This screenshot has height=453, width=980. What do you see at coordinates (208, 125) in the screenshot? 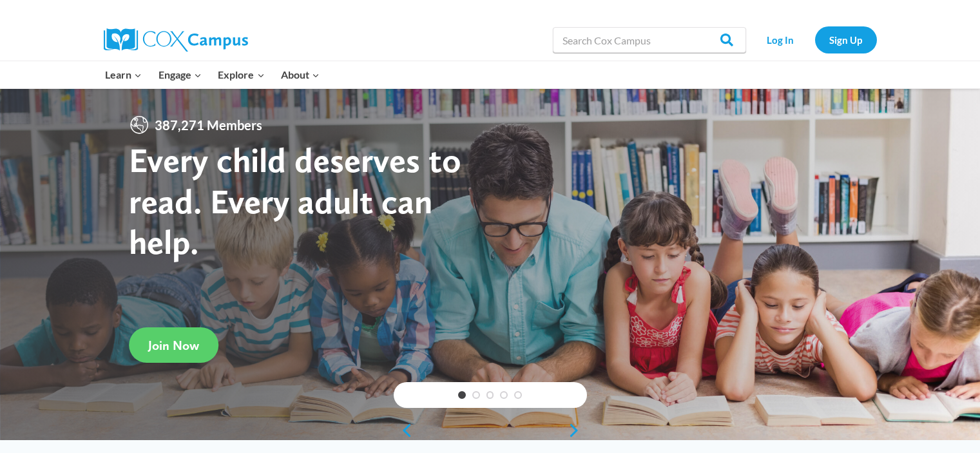
I see `span: 387,271 Members` at bounding box center [208, 125].